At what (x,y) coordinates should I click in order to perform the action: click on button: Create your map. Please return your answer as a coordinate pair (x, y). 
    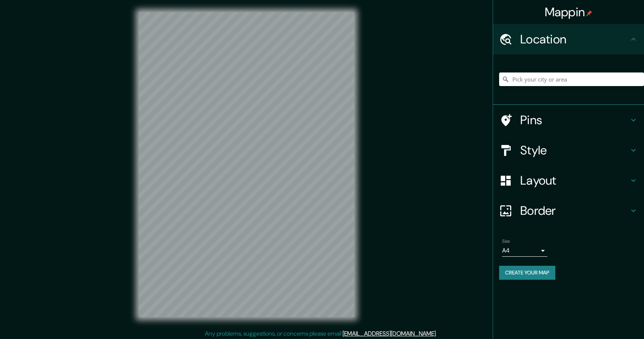
    Looking at the image, I should click on (527, 273).